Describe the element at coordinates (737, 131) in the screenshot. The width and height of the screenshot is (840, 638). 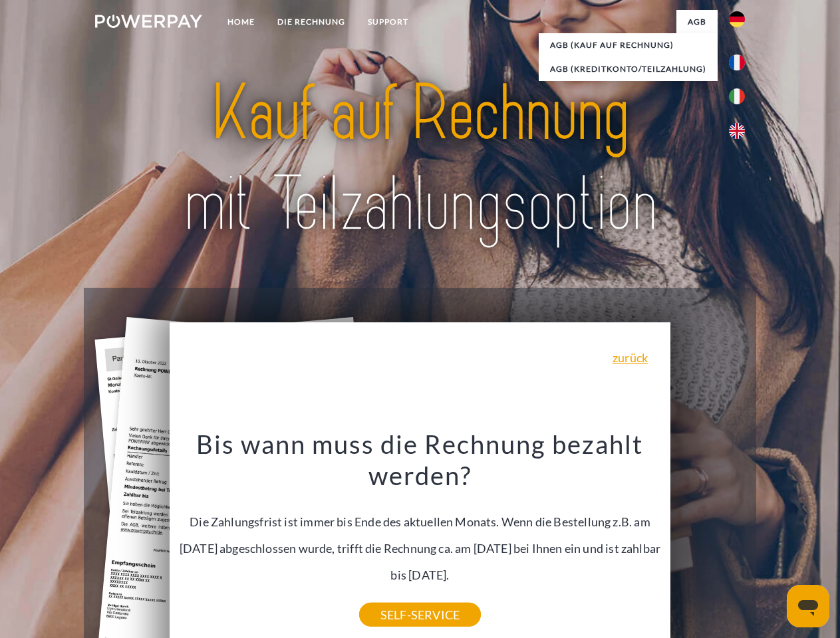
I see `img: en` at that location.